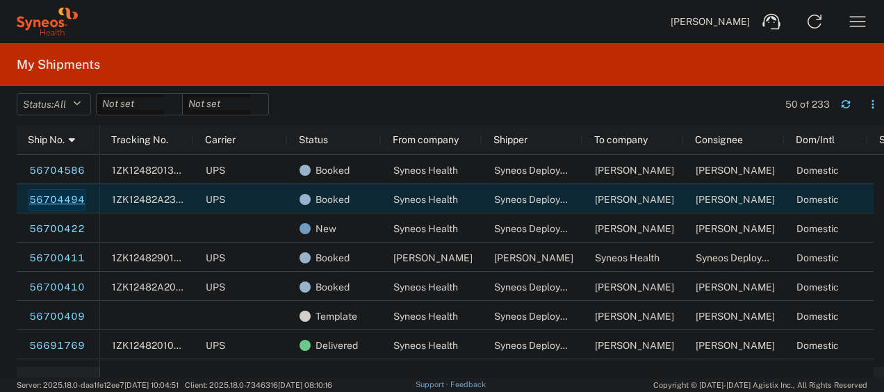 The height and width of the screenshot is (392, 884). What do you see at coordinates (57, 229) in the screenshot?
I see `a: 56700422` at bounding box center [57, 229].